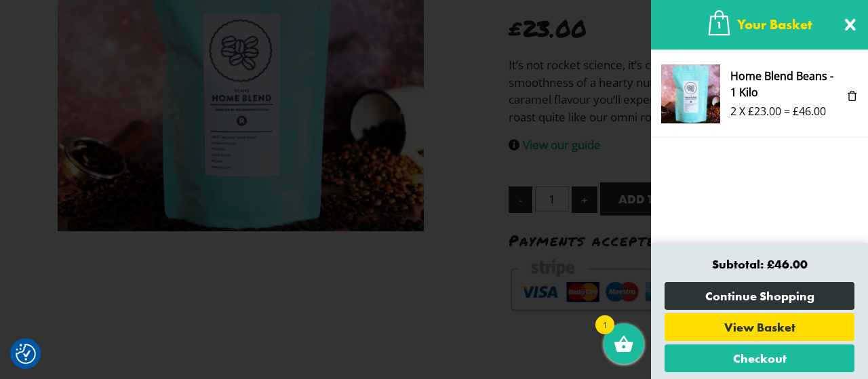 This screenshot has height=379, width=868. What do you see at coordinates (760, 358) in the screenshot?
I see `a: Checkout` at bounding box center [760, 358].